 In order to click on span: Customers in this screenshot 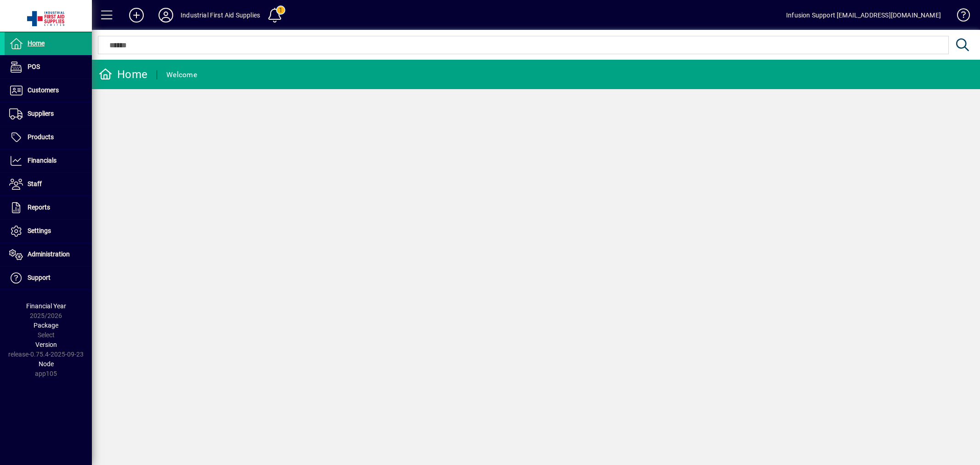, I will do `click(43, 90)`.